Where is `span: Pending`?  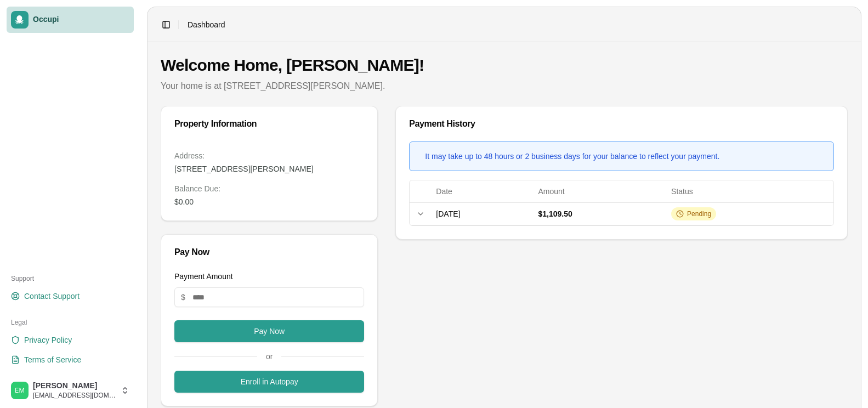
span: Pending is located at coordinates (699, 214).